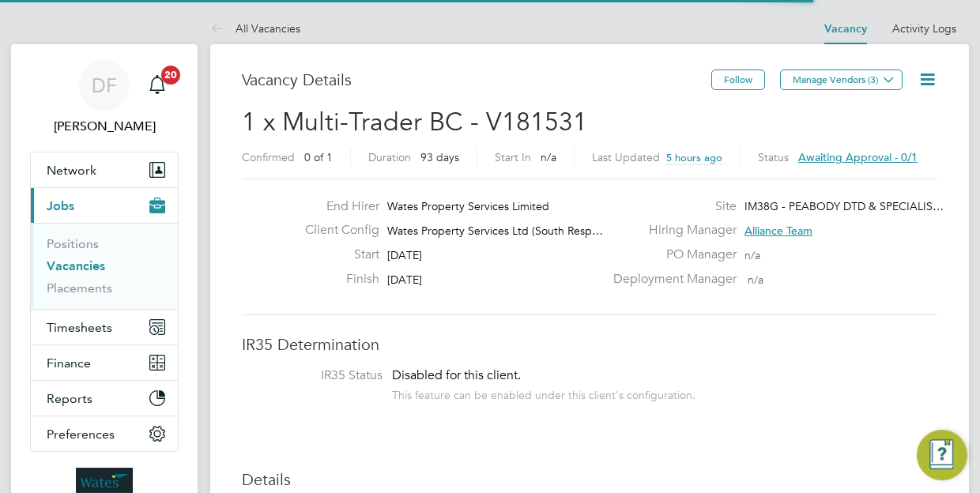 Image resolution: width=980 pixels, height=493 pixels. What do you see at coordinates (104, 266) in the screenshot?
I see `div: Jobs` at bounding box center [104, 266].